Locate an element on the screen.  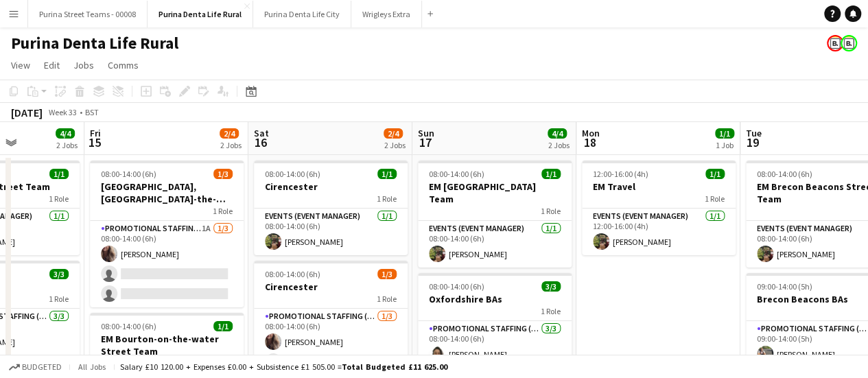
button: Purina Denta Life Rural is located at coordinates (200, 14).